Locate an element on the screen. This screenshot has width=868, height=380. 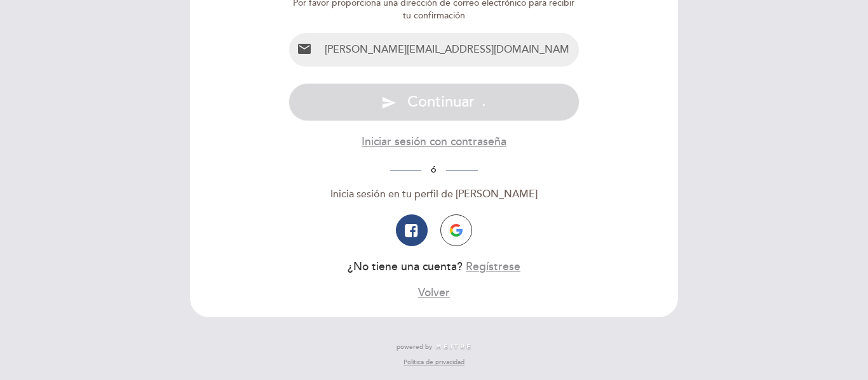
input: Email is located at coordinates (449, 49).